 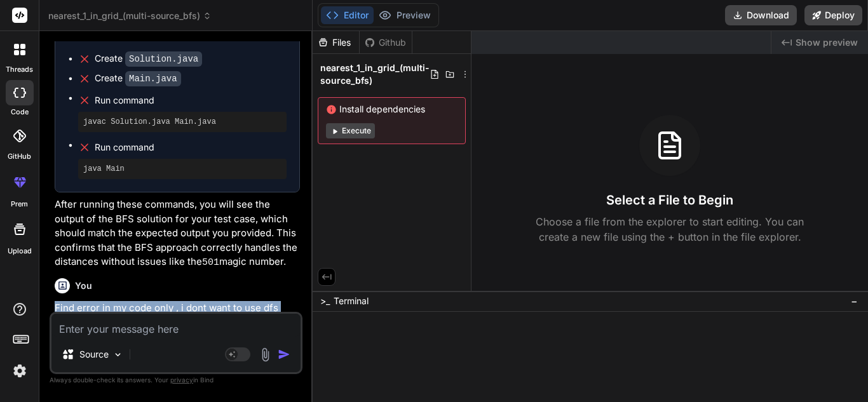 I want to click on h6: You, so click(x=83, y=286).